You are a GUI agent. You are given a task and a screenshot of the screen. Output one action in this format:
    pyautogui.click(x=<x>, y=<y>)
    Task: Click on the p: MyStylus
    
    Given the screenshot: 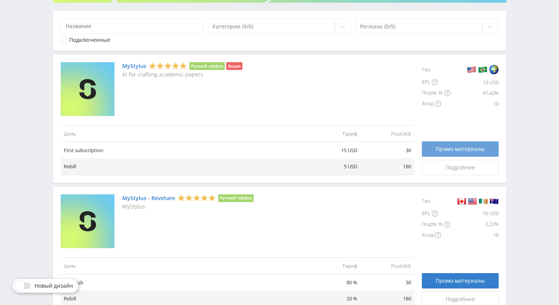 What is the action you would take?
    pyautogui.click(x=188, y=207)
    